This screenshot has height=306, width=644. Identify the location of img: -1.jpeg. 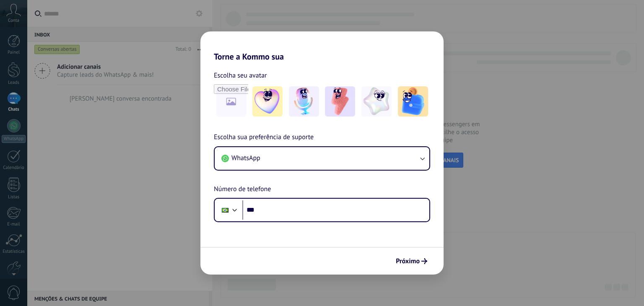
(267, 102).